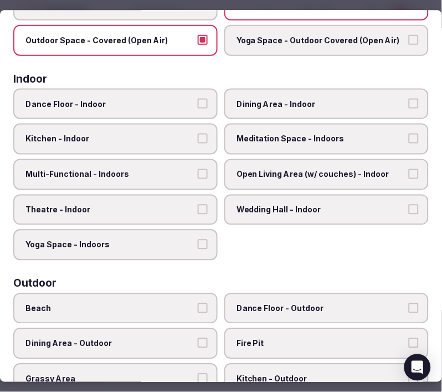  What do you see at coordinates (321, 140) in the screenshot?
I see `span: Meditation Space - Indoors` at bounding box center [321, 140].